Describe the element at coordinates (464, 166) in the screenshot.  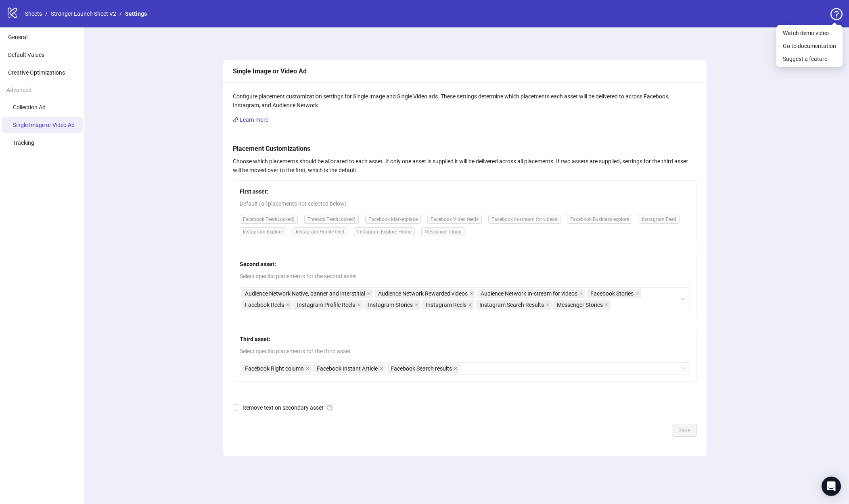
I see `div: Choose which placements should be allocated to each asset. If only one asset is supplied it will ...` at that location.